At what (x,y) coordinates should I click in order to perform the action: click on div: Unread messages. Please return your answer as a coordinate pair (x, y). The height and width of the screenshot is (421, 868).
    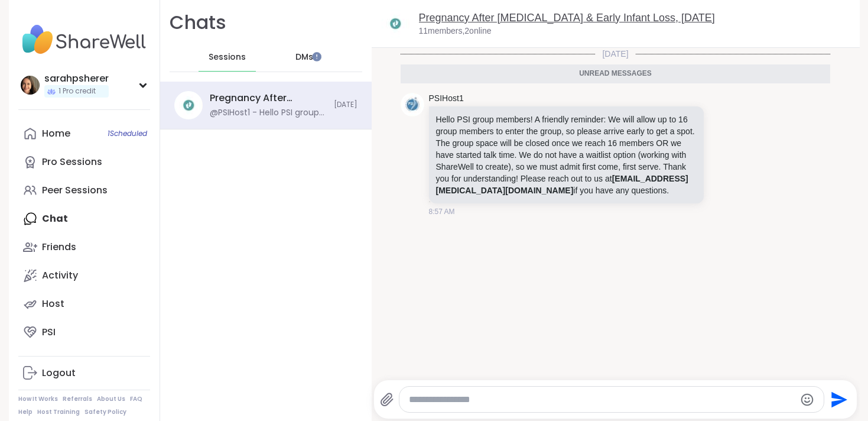
    Looking at the image, I should click on (616, 74).